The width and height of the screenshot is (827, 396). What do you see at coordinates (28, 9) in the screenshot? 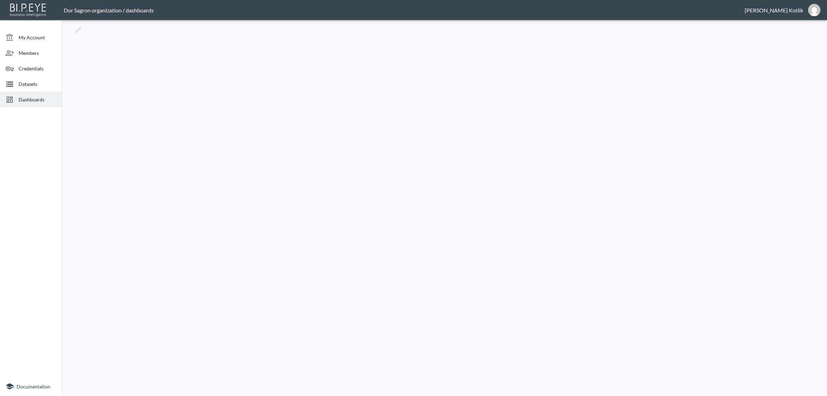
I see `img: bipeye-logo` at bounding box center [28, 9].